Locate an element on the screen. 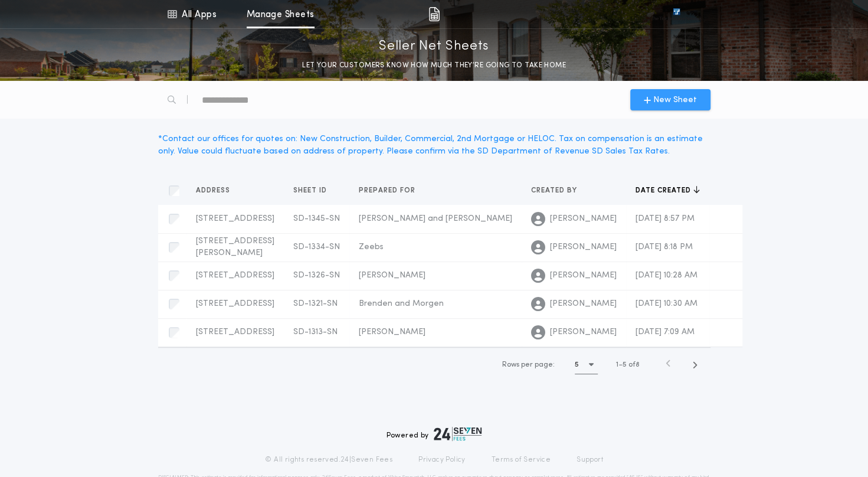  span: Date created is located at coordinates (664, 191).